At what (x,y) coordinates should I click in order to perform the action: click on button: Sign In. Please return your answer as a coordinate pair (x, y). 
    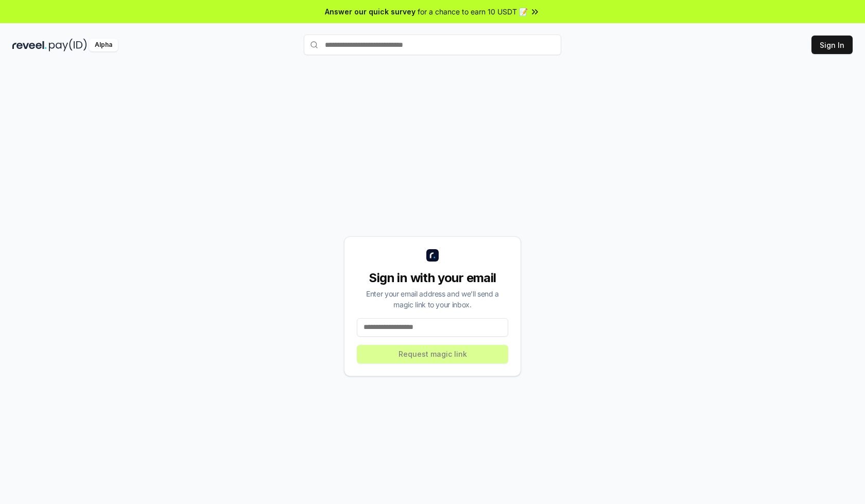
    Looking at the image, I should click on (831, 45).